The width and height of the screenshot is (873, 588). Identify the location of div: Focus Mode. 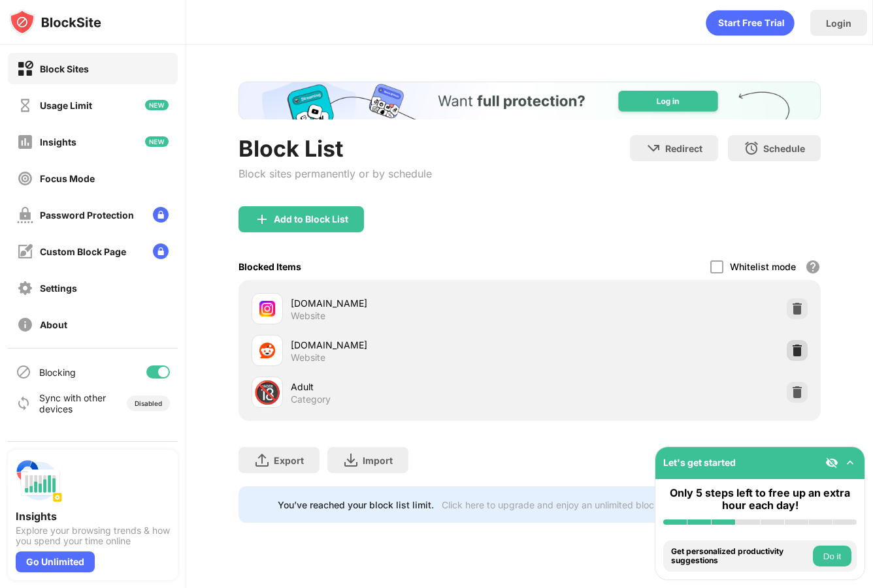
(67, 178).